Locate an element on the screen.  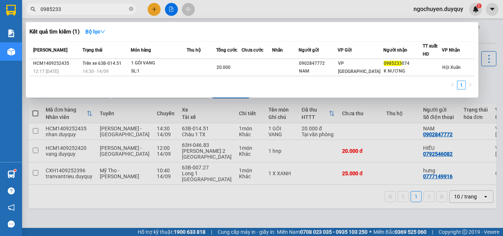
span: VP Gửi is located at coordinates (345, 50).